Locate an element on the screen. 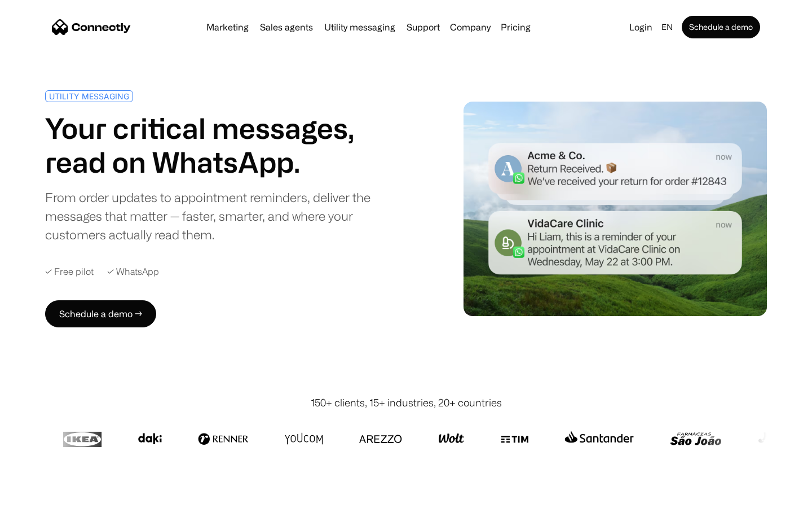 The width and height of the screenshot is (812, 508). div: From order updates to appointment reminders, deliver the messages that matter — faster, smarter, ... is located at coordinates (223, 215).